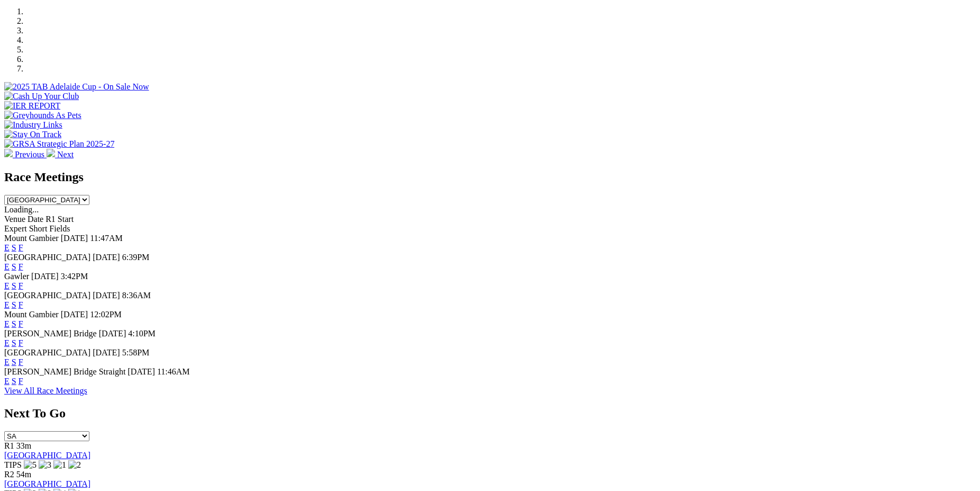 The height and width of the screenshot is (491, 980). I want to click on img: Industry Links, so click(33, 125).